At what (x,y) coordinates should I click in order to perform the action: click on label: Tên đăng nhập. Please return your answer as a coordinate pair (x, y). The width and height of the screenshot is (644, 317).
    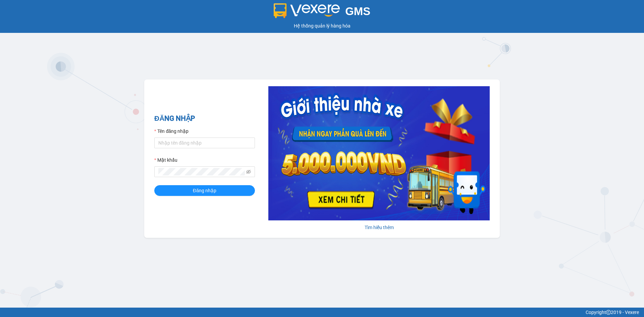
    Looking at the image, I should click on (171, 131).